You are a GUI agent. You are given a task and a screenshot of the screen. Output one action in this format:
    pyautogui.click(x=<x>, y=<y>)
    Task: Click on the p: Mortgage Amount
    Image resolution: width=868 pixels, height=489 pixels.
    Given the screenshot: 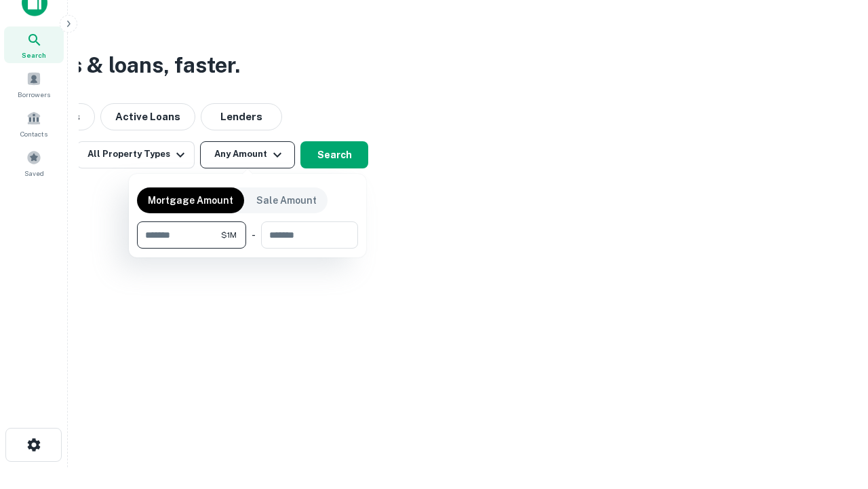 What is the action you would take?
    pyautogui.click(x=190, y=200)
    